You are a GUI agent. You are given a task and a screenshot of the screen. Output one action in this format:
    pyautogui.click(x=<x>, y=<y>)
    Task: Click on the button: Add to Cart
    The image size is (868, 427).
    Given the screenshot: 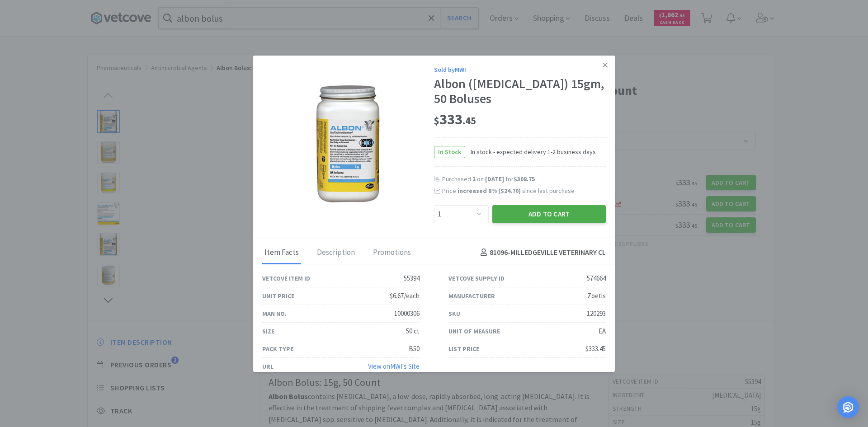 What is the action you would take?
    pyautogui.click(x=549, y=214)
    